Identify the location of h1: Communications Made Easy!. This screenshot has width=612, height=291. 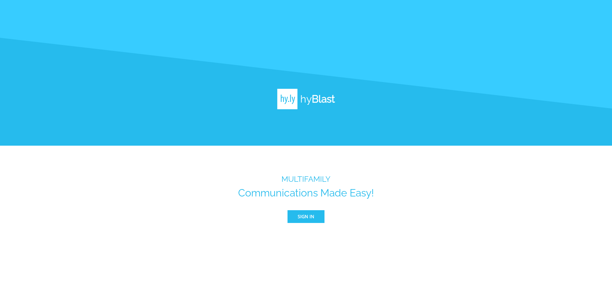
(306, 192).